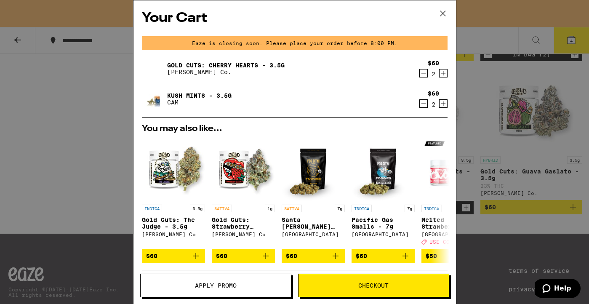 The image size is (589, 304). What do you see at coordinates (453, 242) in the screenshot?
I see `span: USE CODE 35OFF` at bounding box center [453, 242].